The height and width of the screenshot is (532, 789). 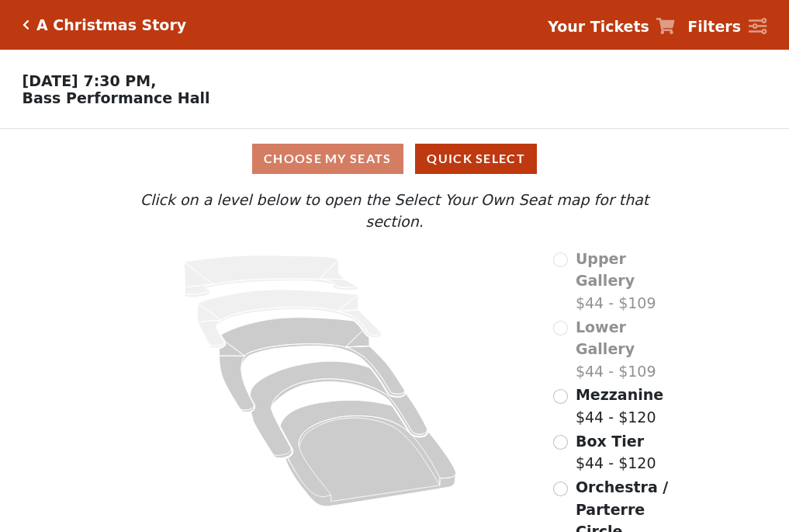 I want to click on path: Lower Gallery - Seats Available: 0, so click(x=289, y=318).